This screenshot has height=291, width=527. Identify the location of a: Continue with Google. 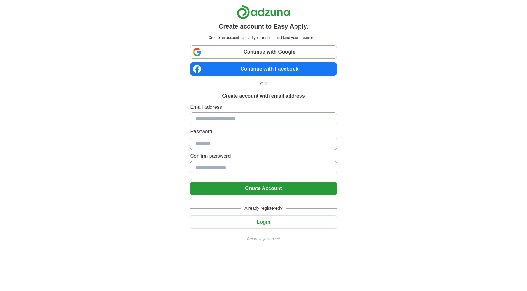
(263, 52).